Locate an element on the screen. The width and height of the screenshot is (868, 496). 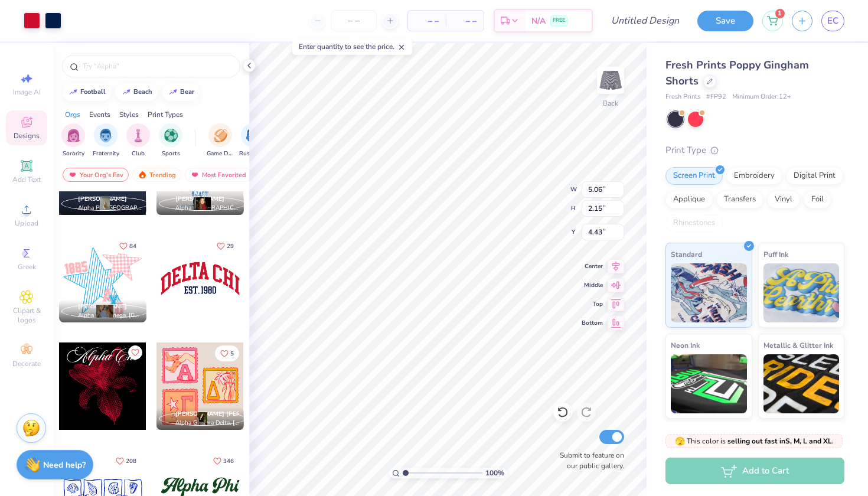
div: filter for Club is located at coordinates (138, 141).